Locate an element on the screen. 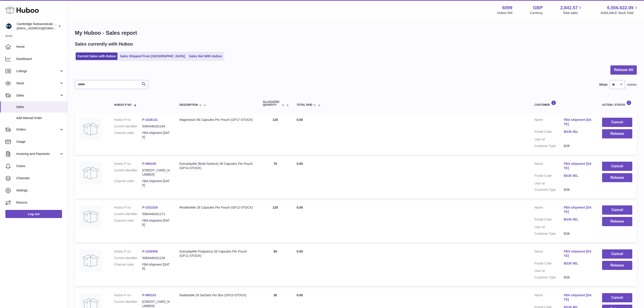 This screenshot has height=308, width=644. a: P-989103 is located at coordinates (149, 295).